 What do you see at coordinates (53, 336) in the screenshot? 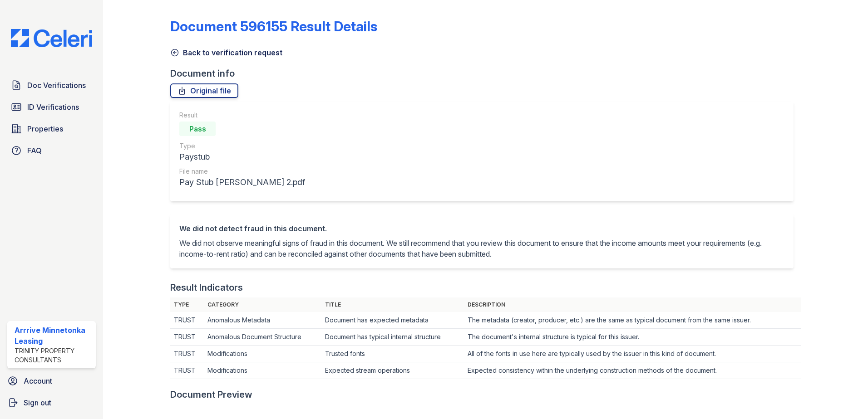
I see `div: Arrrive Minnetonka Leasing` at bounding box center [53, 336].